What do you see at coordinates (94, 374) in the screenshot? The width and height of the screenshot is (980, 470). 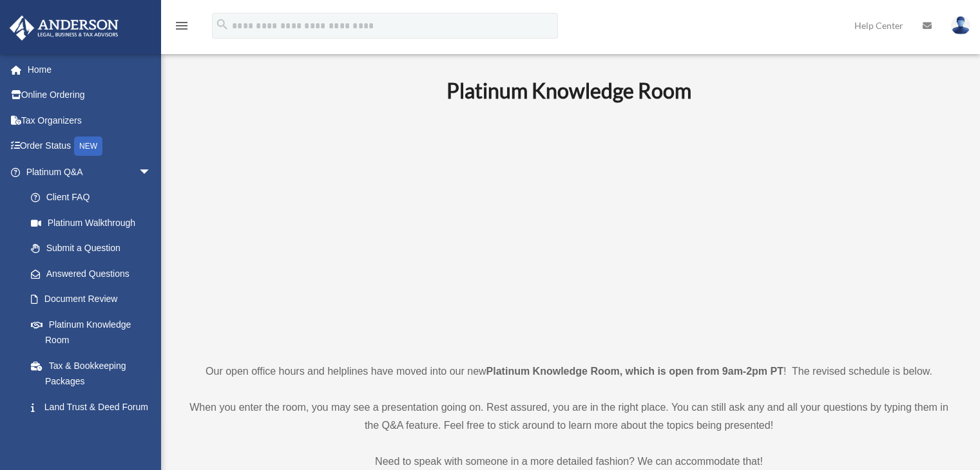 I see `a: Tax & Bookkeeping Packages` at bounding box center [94, 374].